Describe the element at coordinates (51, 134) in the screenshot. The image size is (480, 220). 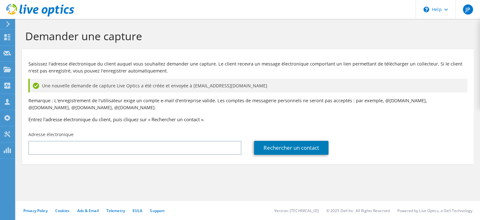
I see `label: Adresse électronique` at that location.